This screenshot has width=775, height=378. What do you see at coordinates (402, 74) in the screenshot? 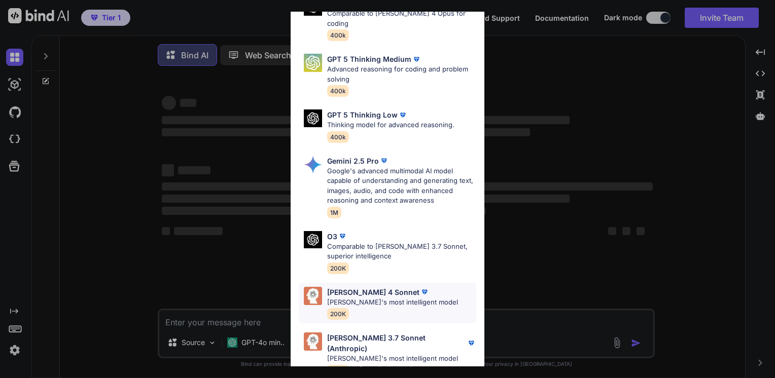
I see `p: Advanced reasoning for coding and problem solving` at bounding box center [402, 74].